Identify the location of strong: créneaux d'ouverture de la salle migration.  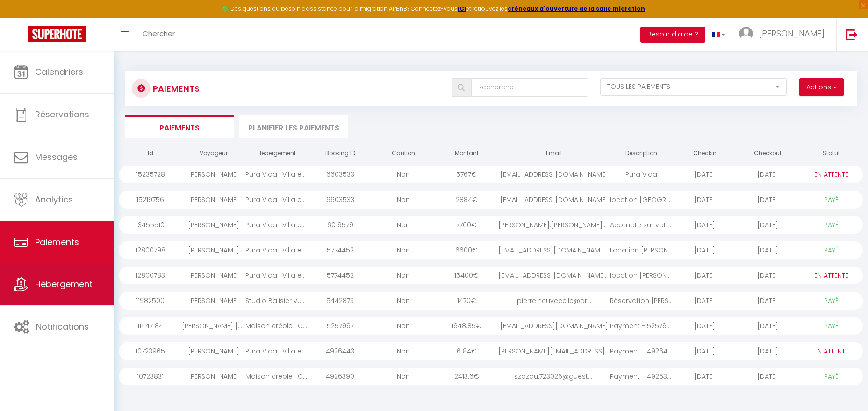
(576, 8).